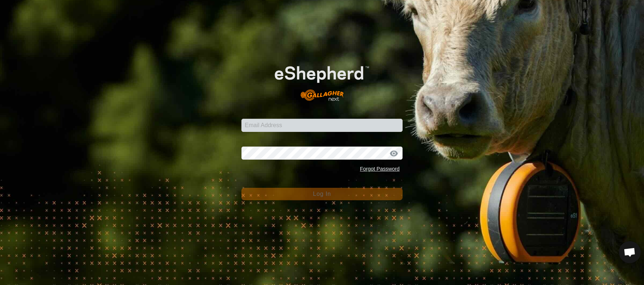  What do you see at coordinates (322, 126) in the screenshot?
I see `input: Email Address` at bounding box center [322, 126].